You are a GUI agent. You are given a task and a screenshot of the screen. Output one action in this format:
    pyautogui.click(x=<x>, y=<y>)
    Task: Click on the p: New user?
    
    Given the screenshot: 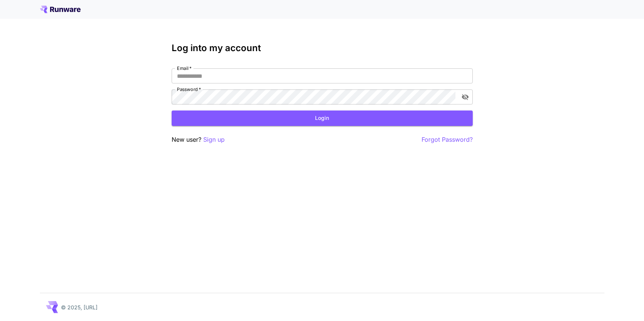 What is the action you would take?
    pyautogui.click(x=198, y=139)
    